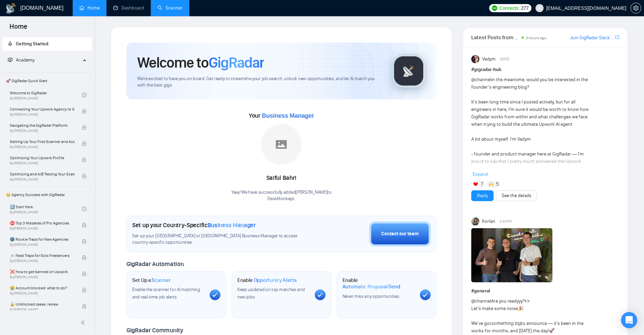 The height and width of the screenshot is (335, 644). I want to click on span: GigRadar Community, so click(155, 330).